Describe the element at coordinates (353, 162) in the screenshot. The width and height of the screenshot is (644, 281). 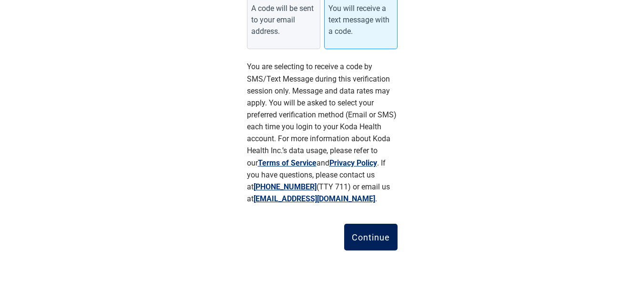
I see `a: Privacy Policy` at that location.